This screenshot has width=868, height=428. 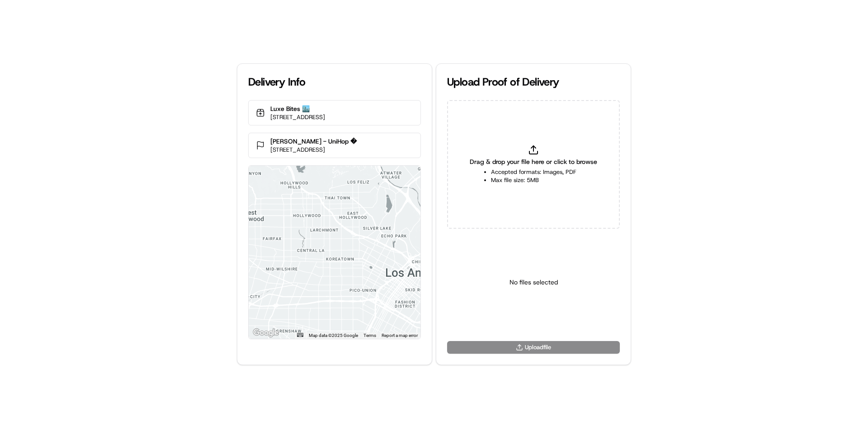 What do you see at coordinates (333, 335) in the screenshot?
I see `span: Map data ©2025 Google` at bounding box center [333, 335].